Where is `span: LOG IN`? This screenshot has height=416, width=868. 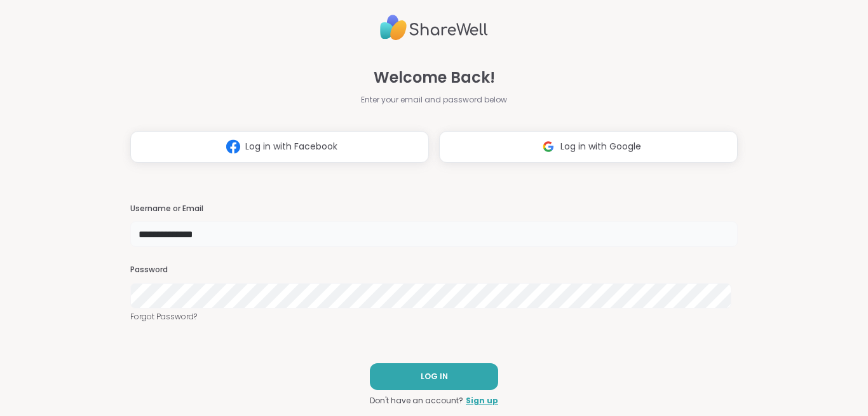
span: LOG IN is located at coordinates (434, 376).